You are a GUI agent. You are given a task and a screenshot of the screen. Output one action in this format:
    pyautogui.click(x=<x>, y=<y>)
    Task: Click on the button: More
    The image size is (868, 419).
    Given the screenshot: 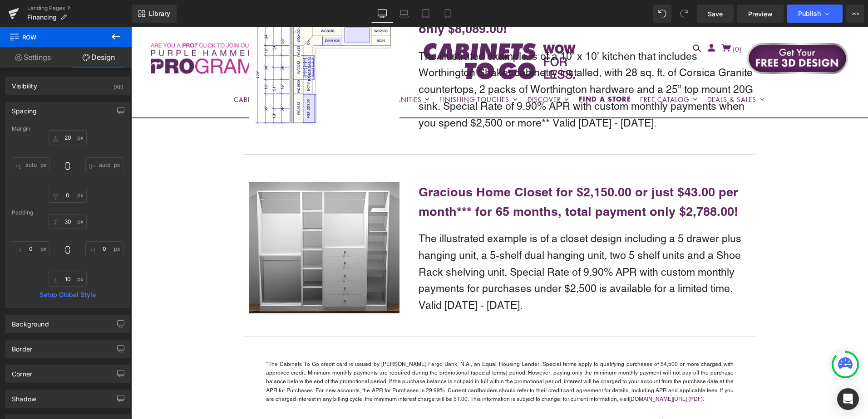 What is the action you would take?
    pyautogui.click(x=855, y=13)
    